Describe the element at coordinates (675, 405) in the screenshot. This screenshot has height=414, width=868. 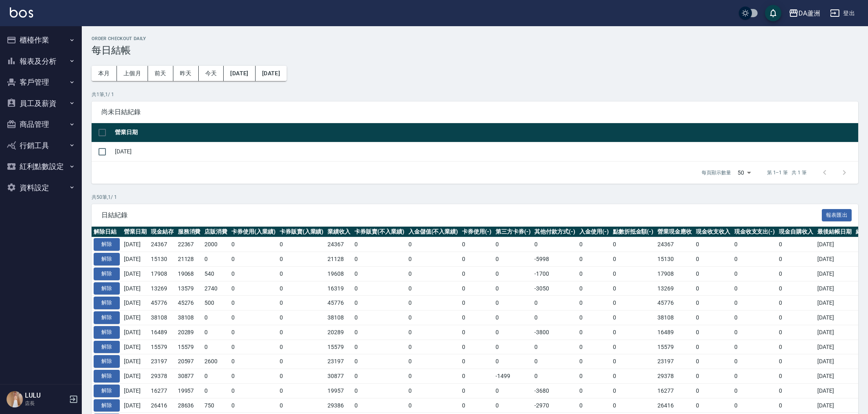
I see `td: 26416` at that location.